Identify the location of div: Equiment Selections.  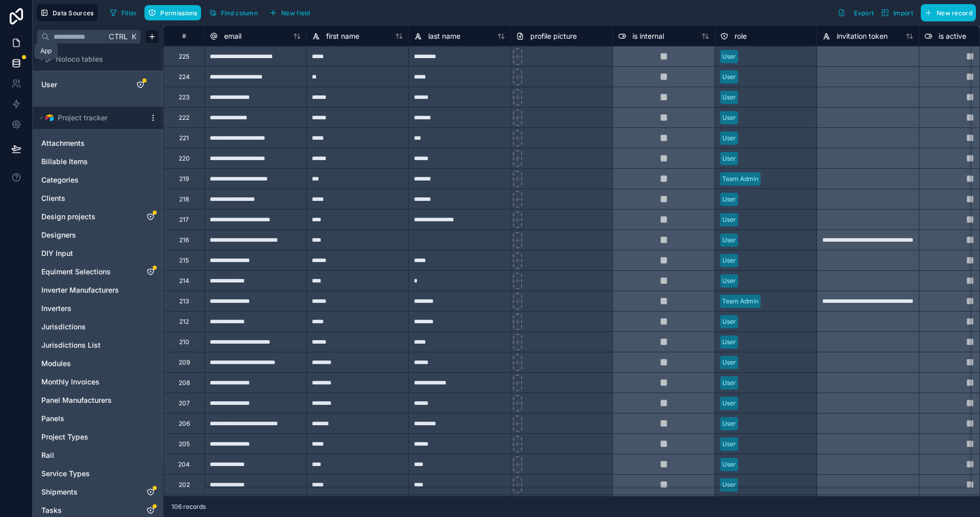
(98, 272).